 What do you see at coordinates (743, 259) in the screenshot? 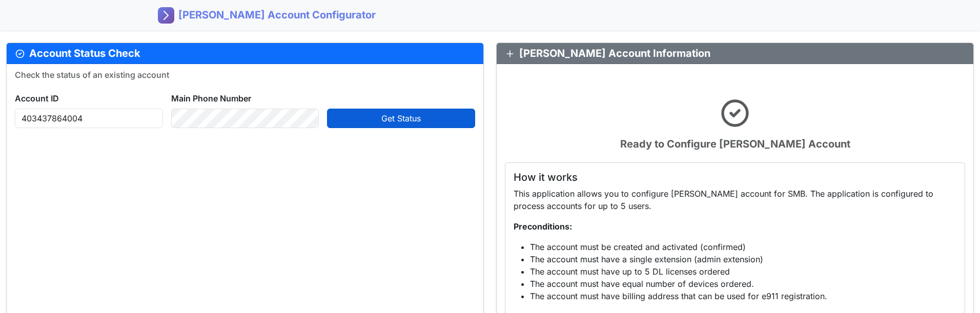
I see `li: The account must have a single extension (admin extension)` at bounding box center [743, 259].